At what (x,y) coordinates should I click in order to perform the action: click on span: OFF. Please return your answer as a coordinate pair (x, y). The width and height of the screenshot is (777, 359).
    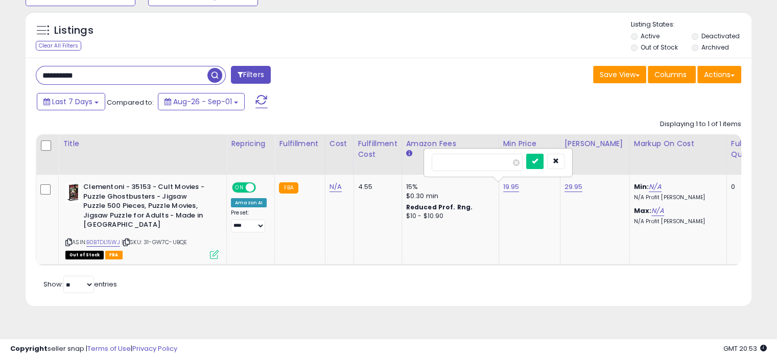
    Looking at the image, I should click on (262, 187).